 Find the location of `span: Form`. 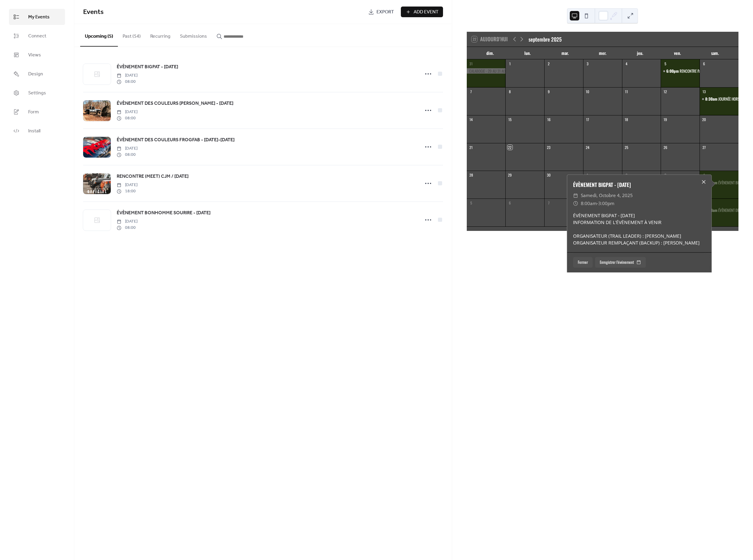

span: Form is located at coordinates (34, 113).